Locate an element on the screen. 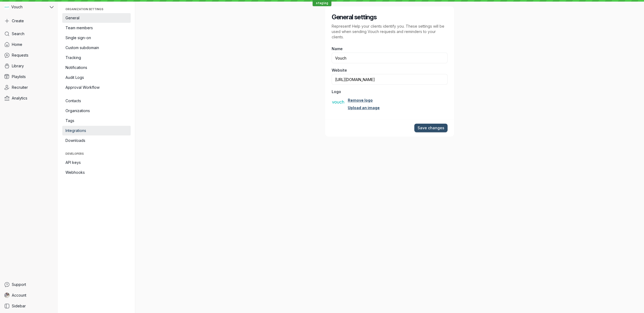 Image resolution: width=644 pixels, height=313 pixels. a: Integrations is located at coordinates (96, 131).